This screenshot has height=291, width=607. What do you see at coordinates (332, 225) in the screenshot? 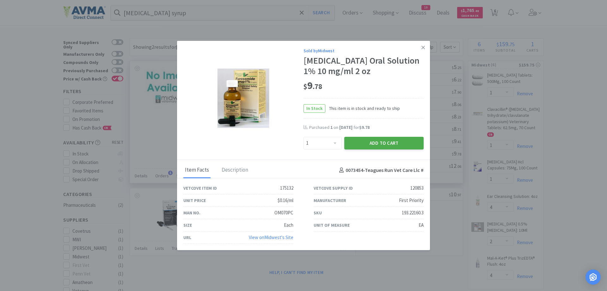
I see `div: Unit of Measure` at bounding box center [332, 225].